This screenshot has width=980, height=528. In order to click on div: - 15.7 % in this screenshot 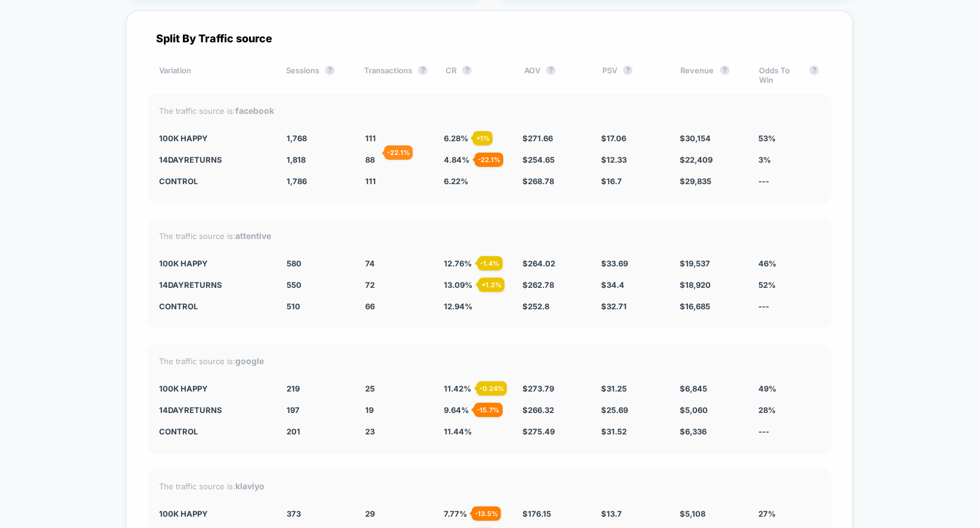, I will do `click(489, 410)`.